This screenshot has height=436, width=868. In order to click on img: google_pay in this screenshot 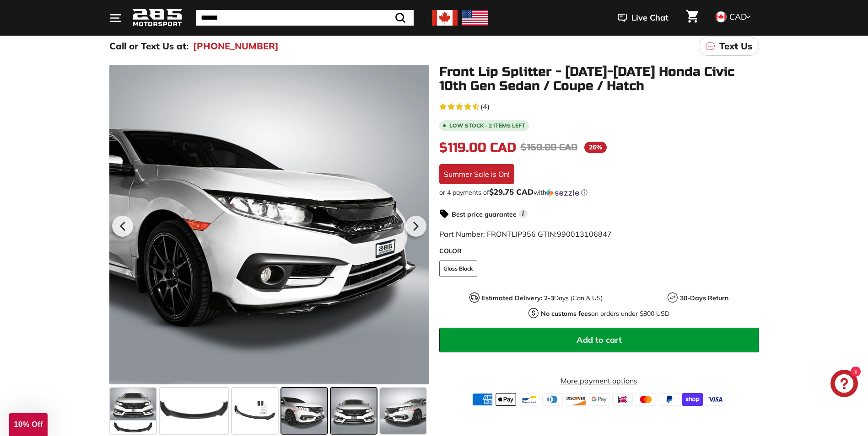, I will do `click(599, 400)`.